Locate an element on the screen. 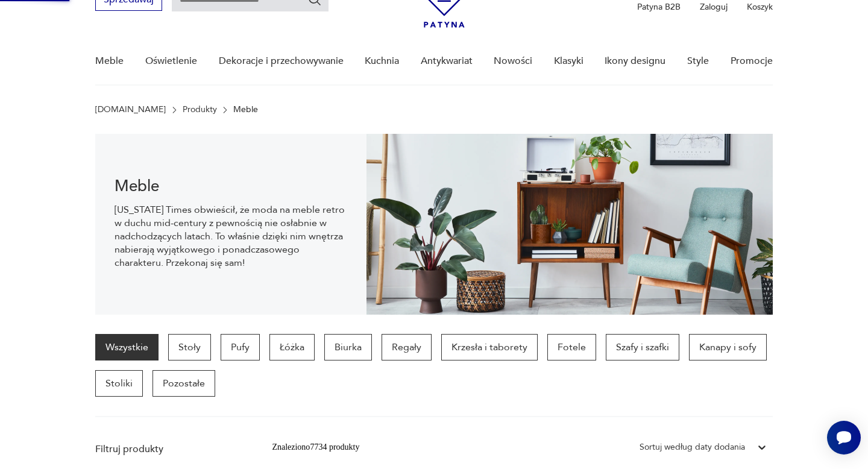 Image resolution: width=868 pixels, height=469 pixels. p: Zaloguj is located at coordinates (714, 7).